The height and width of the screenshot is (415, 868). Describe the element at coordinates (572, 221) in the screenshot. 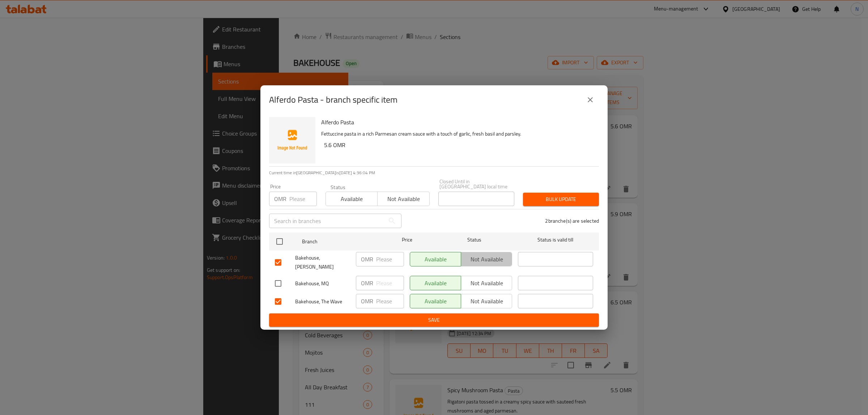

I see `p: 2 branche(s) are selected` at that location.